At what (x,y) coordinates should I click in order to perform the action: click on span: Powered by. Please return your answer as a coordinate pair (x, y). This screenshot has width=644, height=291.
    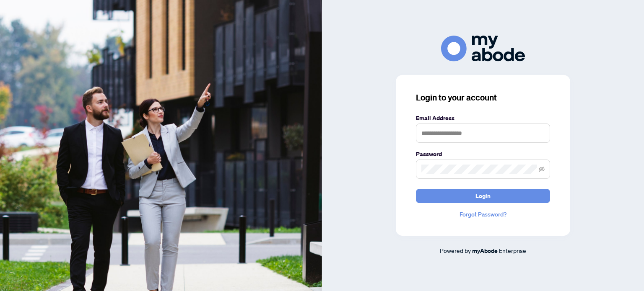
    Looking at the image, I should click on (455, 250).